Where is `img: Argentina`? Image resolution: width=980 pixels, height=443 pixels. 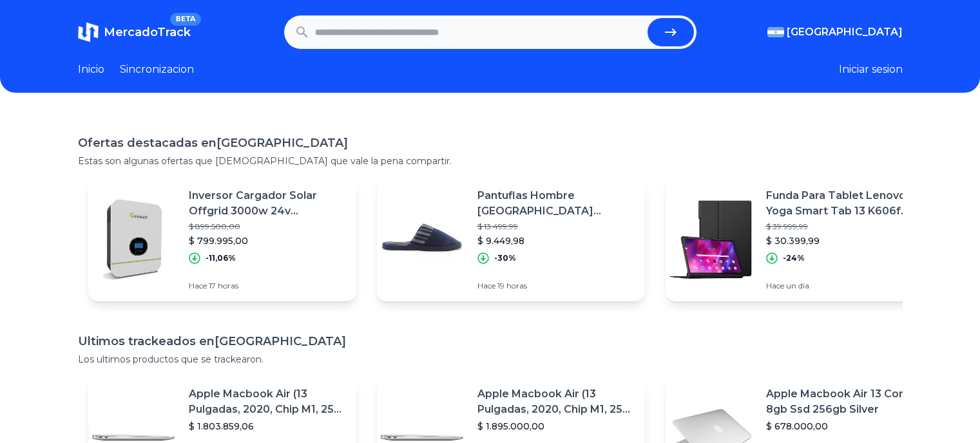 img: Argentina is located at coordinates (776, 32).